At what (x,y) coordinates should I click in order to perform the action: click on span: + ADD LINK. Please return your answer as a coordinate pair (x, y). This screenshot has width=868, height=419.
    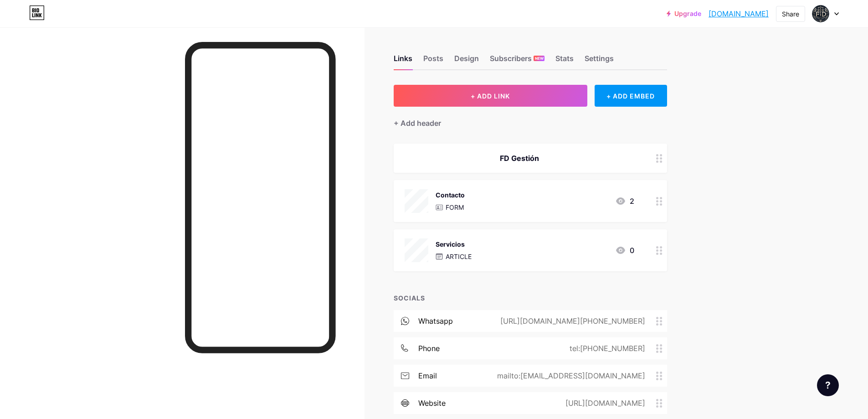
    Looking at the image, I should click on (490, 96).